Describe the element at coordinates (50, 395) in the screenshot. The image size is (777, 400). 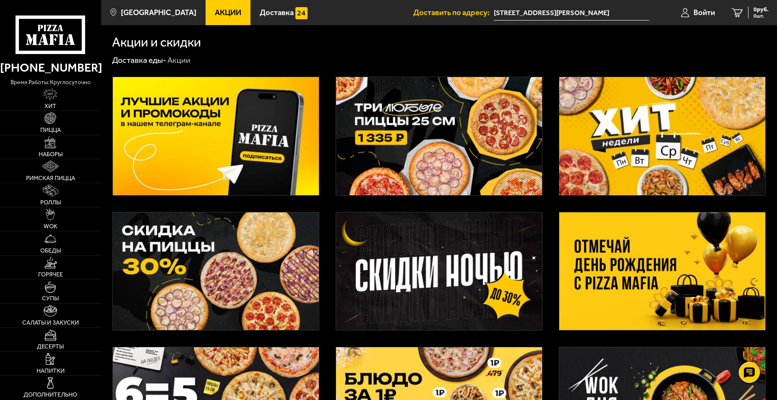
I see `span: Дополнительно` at that location.